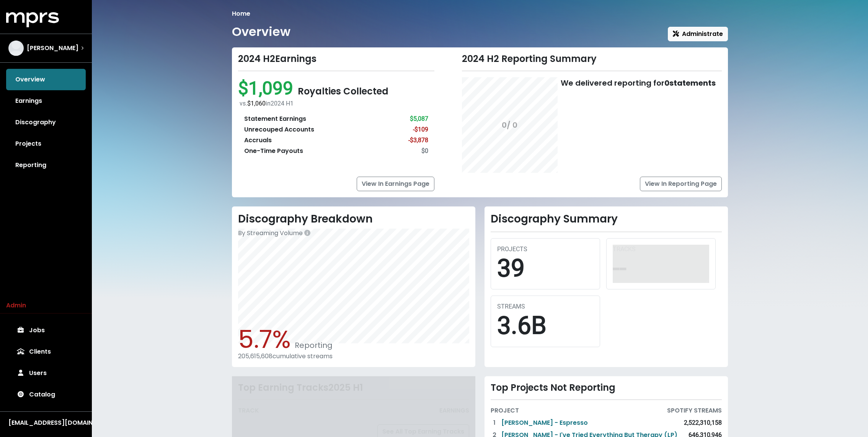 This screenshot has width=868, height=437. I want to click on span: By Streaming Volume, so click(270, 233).